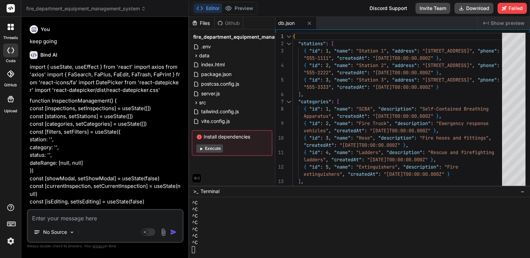 The height and width of the screenshot is (258, 530). I want to click on span: Install dependencies, so click(232, 137).